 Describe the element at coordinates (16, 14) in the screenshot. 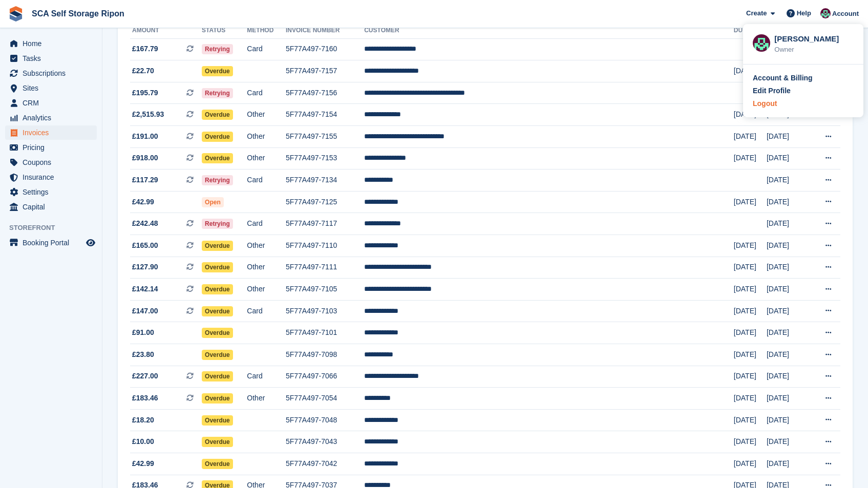

I see `img: stora-icon-8386f47178a22dfd0bd8f6a31ec36ba5ce8667c1dd55bd0f319d3a0aa187defe.svg` at that location.